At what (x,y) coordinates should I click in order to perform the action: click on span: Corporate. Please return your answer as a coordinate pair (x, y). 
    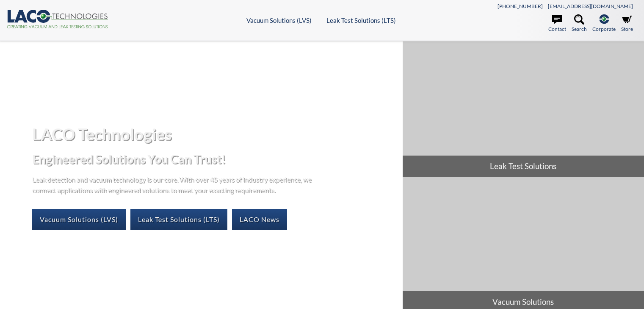
    Looking at the image, I should click on (604, 29).